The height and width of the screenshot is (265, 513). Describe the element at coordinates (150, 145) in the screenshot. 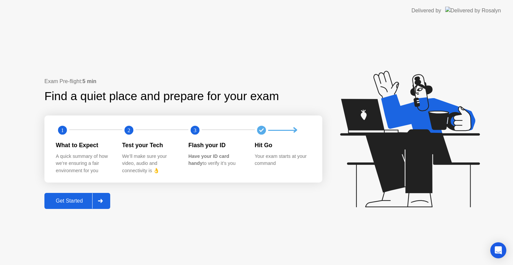

I see `div: Test your Tech` at that location.